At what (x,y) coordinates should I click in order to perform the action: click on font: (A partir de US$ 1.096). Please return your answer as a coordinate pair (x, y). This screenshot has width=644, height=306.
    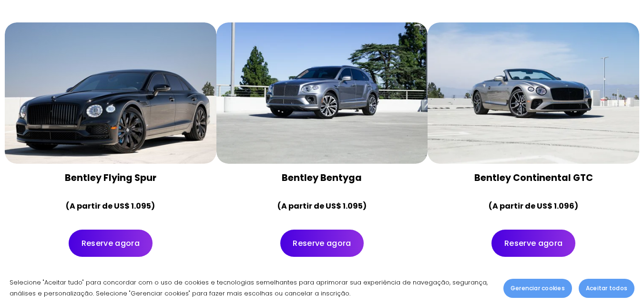
    Looking at the image, I should click on (533, 206).